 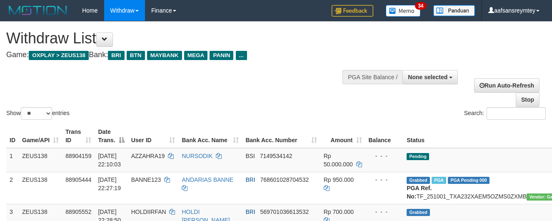 I want to click on th: Game/API: activate to sort column ascending, so click(x=40, y=136).